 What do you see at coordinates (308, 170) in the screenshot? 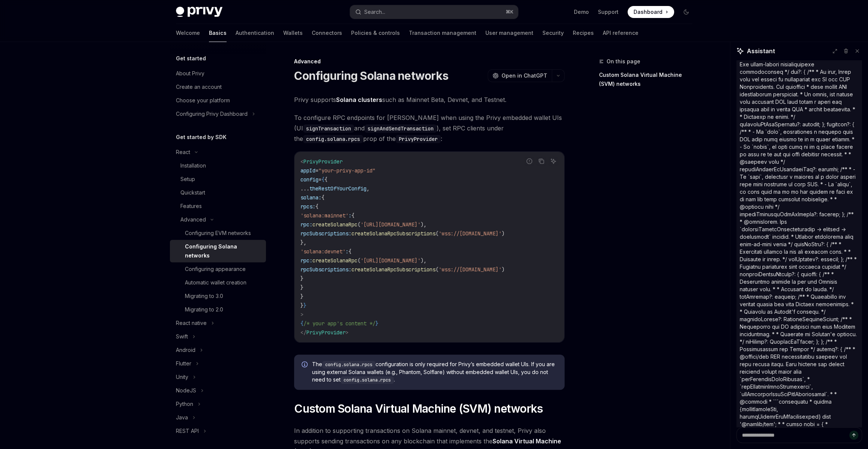
I see `span: appId` at bounding box center [308, 170].